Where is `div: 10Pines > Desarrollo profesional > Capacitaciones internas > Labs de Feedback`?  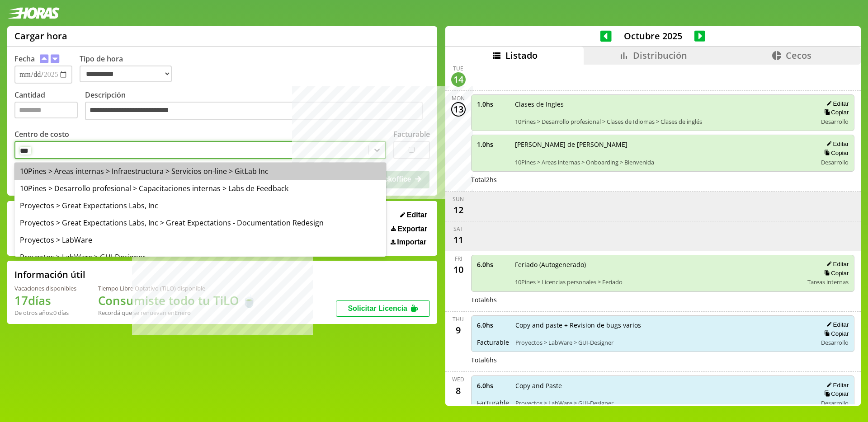 div: 10Pines > Desarrollo profesional > Capacitaciones internas > Labs de Feedback is located at coordinates (200, 188).